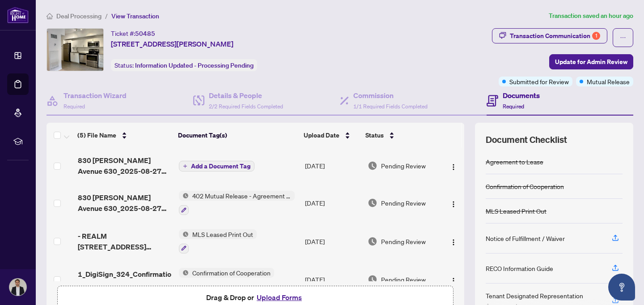  I want to click on article: Transaction saved an hour ago, so click(591, 16).